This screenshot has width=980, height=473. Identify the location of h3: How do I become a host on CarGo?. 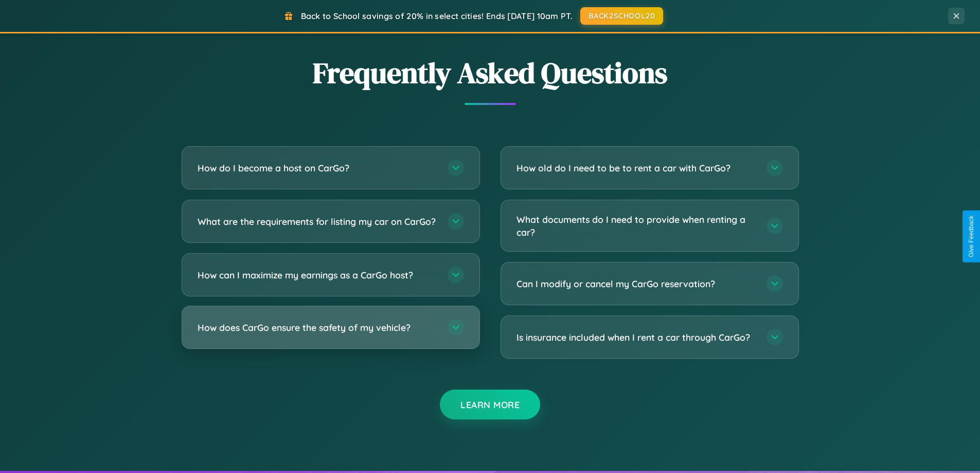
(317, 168).